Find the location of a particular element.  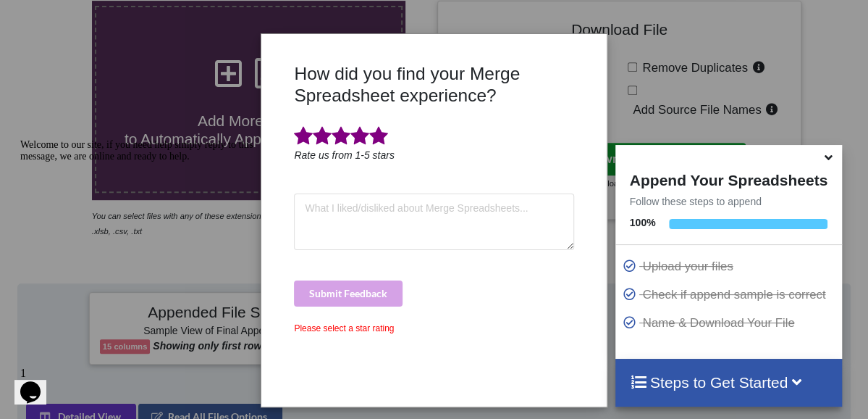

h3: How did you find your Merge Spreadsheet experience? is located at coordinates (434, 84).